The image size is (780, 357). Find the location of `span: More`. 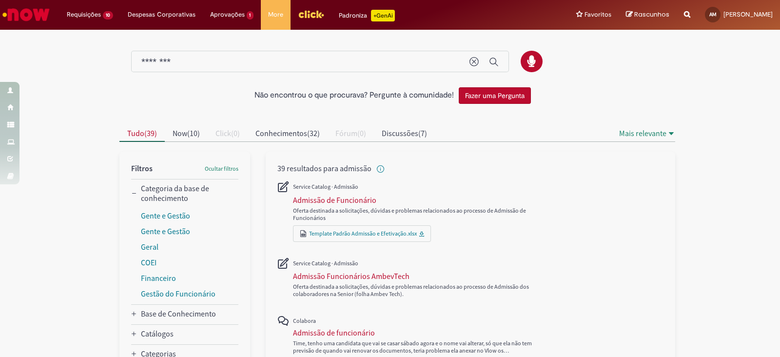

span: More is located at coordinates (276, 15).